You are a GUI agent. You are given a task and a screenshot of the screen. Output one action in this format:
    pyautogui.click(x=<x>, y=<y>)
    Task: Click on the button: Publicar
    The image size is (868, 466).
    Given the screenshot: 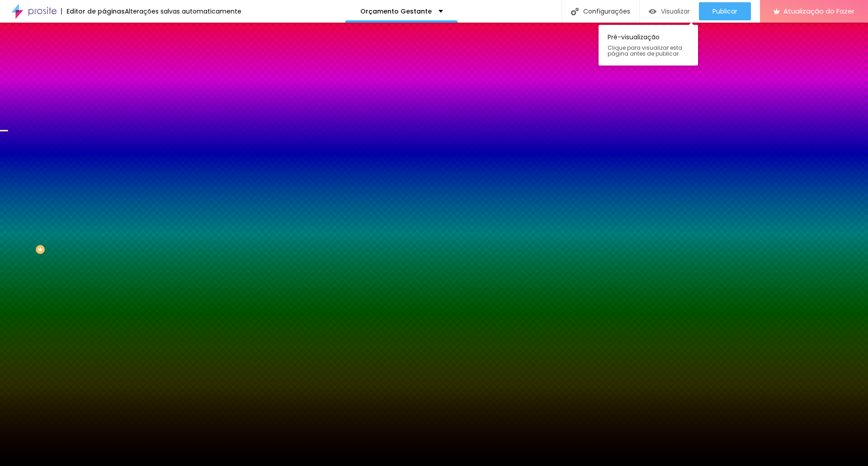 What is the action you would take?
    pyautogui.click(x=724, y=11)
    